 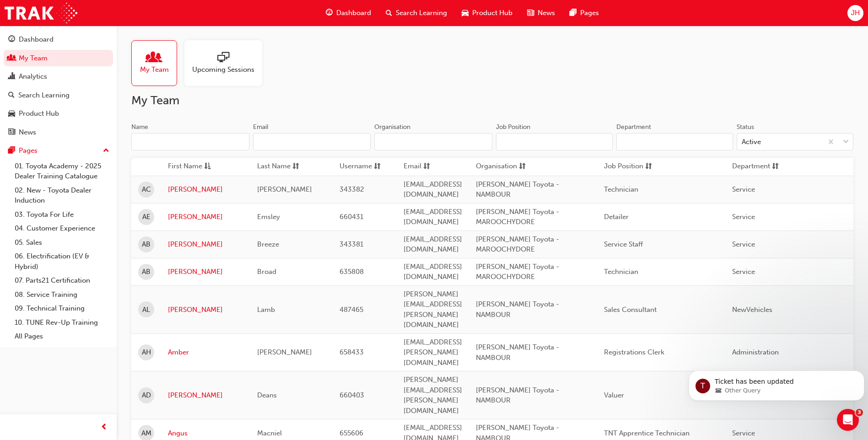 I want to click on span: news-icon, so click(x=12, y=133).